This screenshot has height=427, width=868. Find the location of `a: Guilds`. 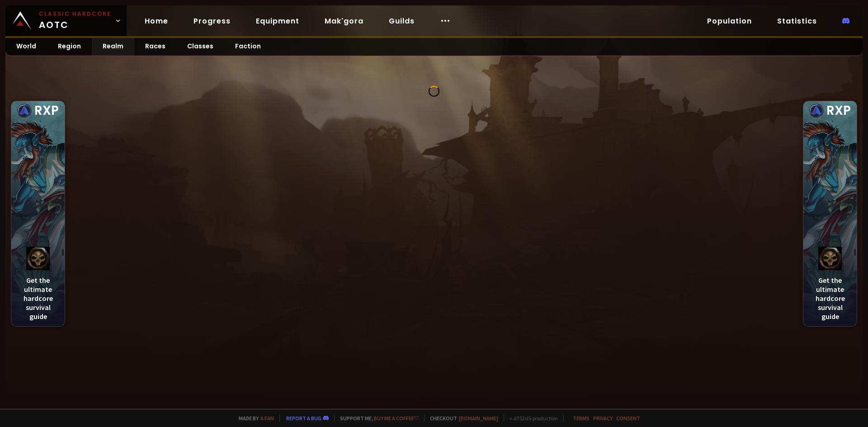

a: Guilds is located at coordinates (402, 21).